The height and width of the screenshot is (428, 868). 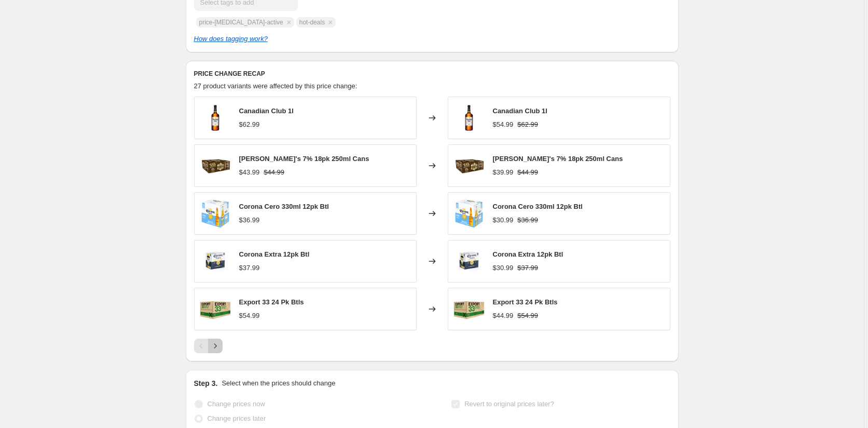 I want to click on div: $39.99, so click(x=503, y=173).